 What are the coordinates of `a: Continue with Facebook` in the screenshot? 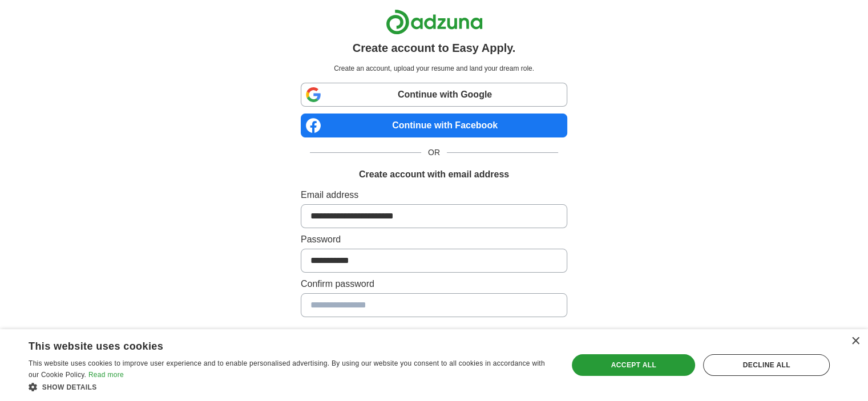 It's located at (434, 125).